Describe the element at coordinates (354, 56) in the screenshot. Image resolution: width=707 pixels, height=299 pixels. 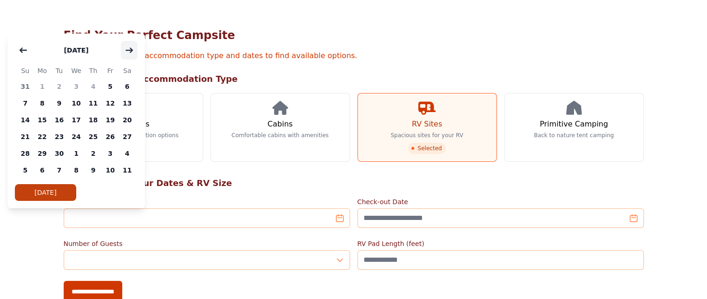
I see `p: Select your preferred accommodation type and dates to find available options.` at that location.